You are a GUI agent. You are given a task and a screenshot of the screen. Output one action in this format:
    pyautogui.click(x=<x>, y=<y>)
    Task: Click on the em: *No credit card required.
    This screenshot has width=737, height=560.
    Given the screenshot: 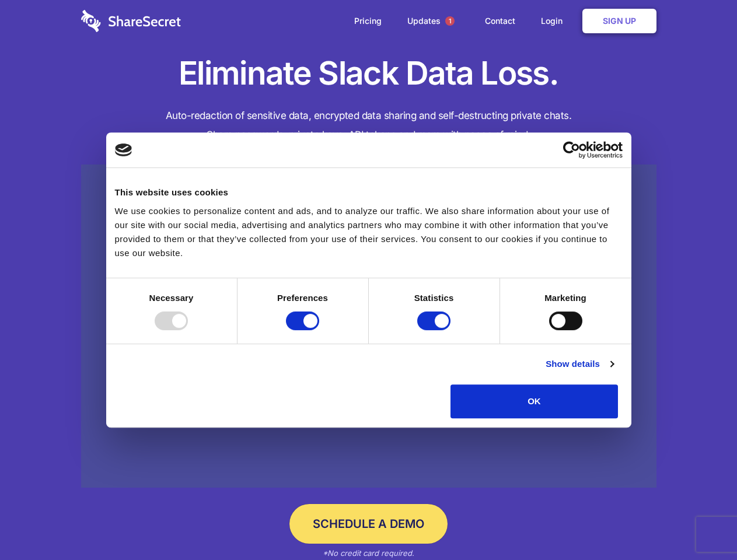 What is the action you would take?
    pyautogui.click(x=368, y=553)
    